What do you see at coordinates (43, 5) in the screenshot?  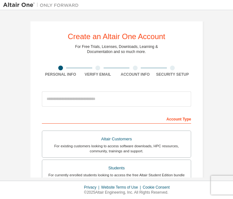 I see `img: Altair One` at bounding box center [43, 5].